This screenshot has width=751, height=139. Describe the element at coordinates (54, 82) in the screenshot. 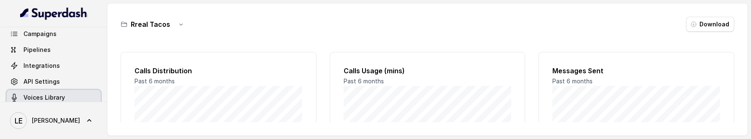

I see `a: API Settings` at that location.